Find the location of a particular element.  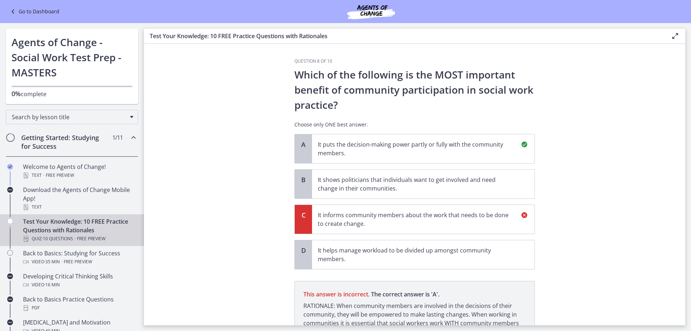

p: It informs community members about the work that needs to be done to create change. is located at coordinates (416, 219).